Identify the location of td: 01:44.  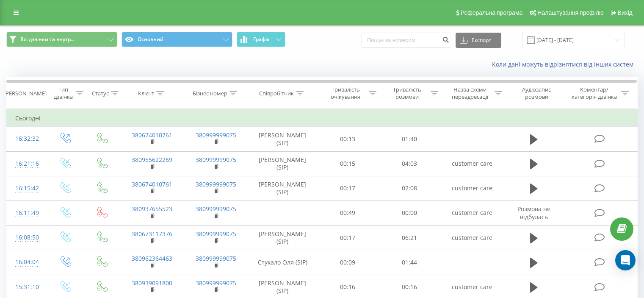
(409, 262).